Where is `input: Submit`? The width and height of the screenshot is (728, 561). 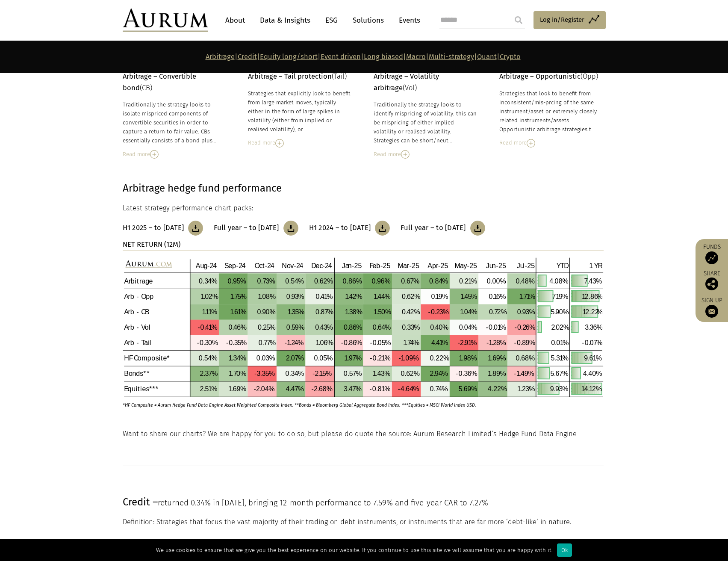 input: Submit is located at coordinates (518, 20).